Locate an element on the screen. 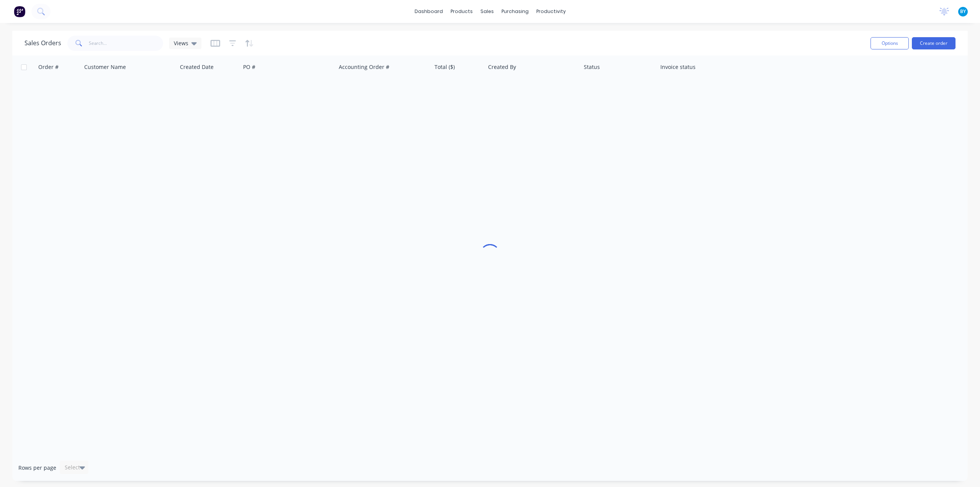  div: purchasing is located at coordinates (515, 11).